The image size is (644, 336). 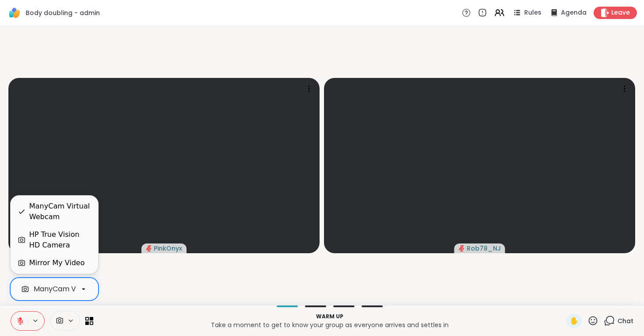 What do you see at coordinates (574, 13) in the screenshot?
I see `span: Agenda` at bounding box center [574, 13].